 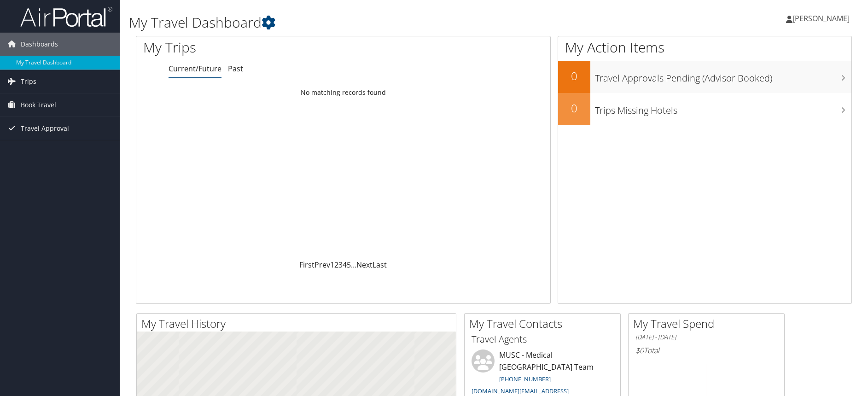 I want to click on h2: My Travel Contacts, so click(x=545, y=323).